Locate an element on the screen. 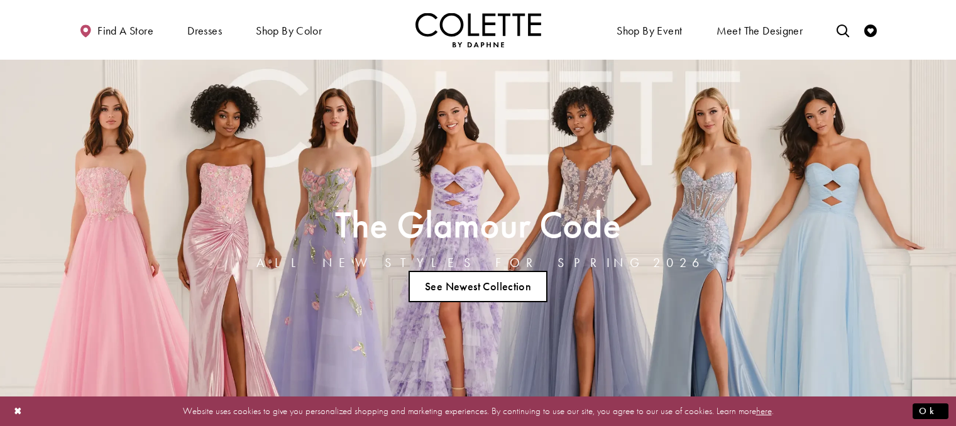 This screenshot has height=426, width=956. h4: ALL NEW STYLES FOR SPRING 2026 is located at coordinates (478, 263).